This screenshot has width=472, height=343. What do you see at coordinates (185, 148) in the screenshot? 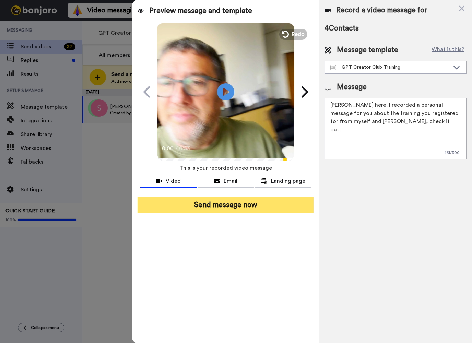
I see `span: 0:53` at bounding box center [185, 148].